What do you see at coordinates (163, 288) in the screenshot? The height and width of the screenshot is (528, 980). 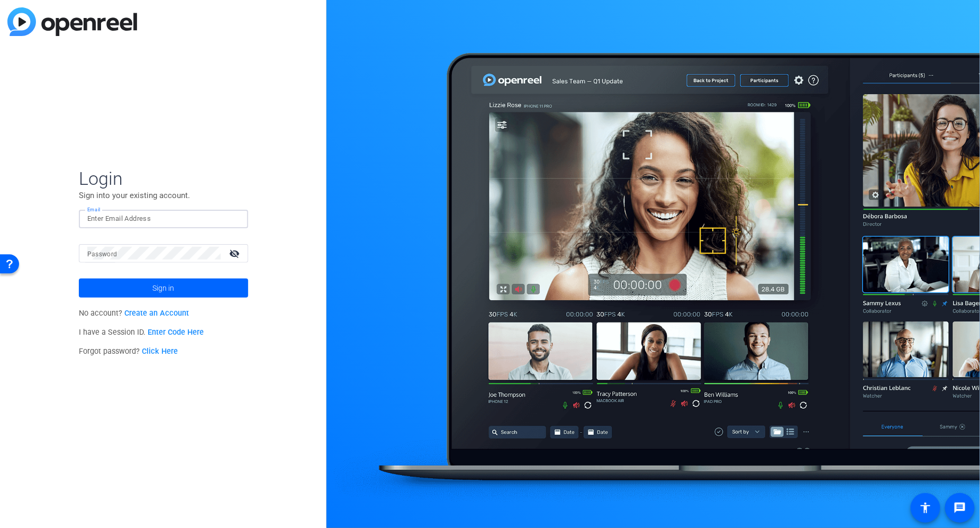 I see `span: Sign in` at bounding box center [163, 288].